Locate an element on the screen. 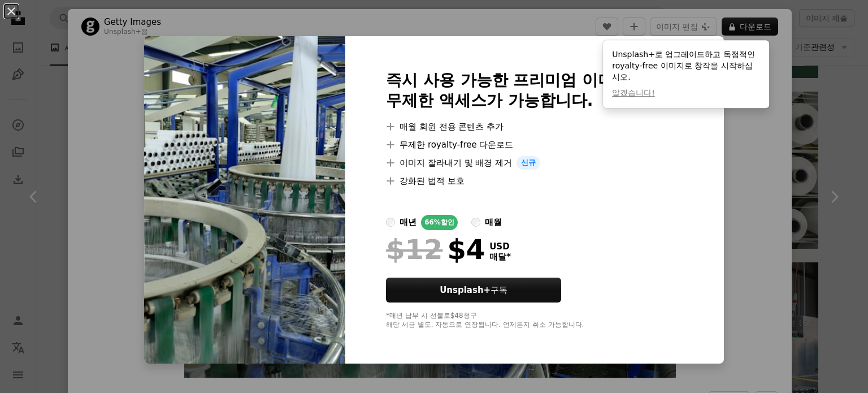  img: premium_photo-1682148919699-507f56fb42c8 is located at coordinates (245, 200).